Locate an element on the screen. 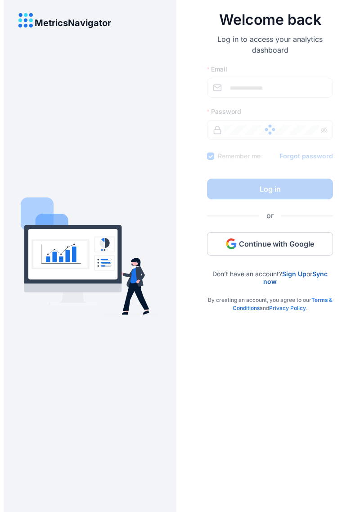  div: Don’t have an account? or is located at coordinates (270, 270).